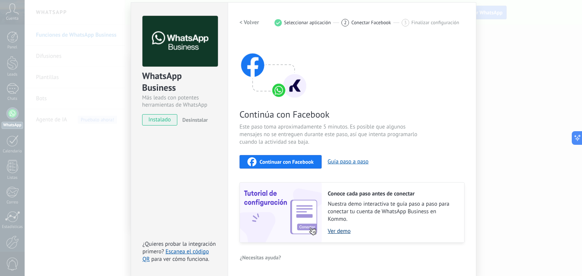 The width and height of the screenshot is (582, 276). Describe the element at coordinates (179, 248) in the screenshot. I see `span: ¿Quieres probar la integración primero?` at that location.